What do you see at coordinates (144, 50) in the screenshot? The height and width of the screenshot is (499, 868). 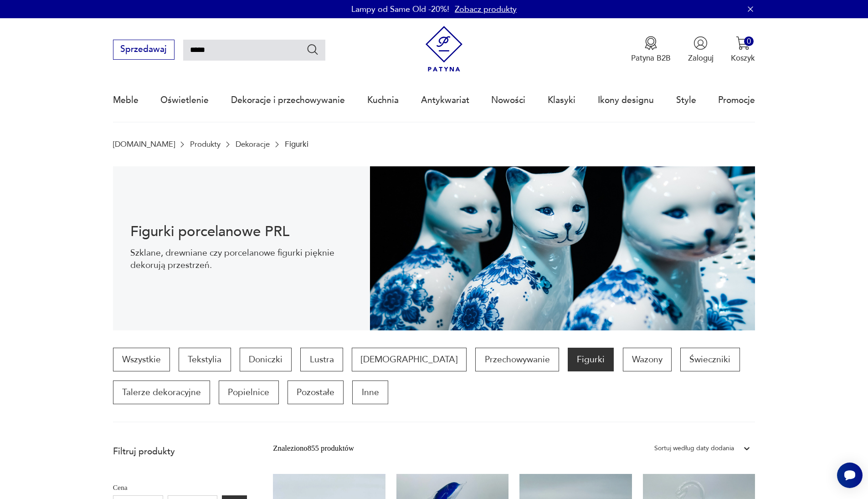 I see `a: Sprzedawaj` at bounding box center [144, 50].